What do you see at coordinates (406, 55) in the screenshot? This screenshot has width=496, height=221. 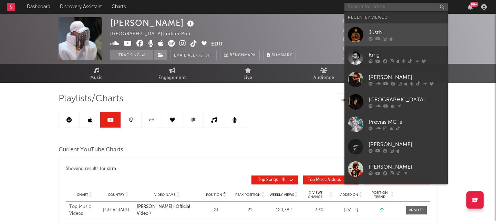 I see `div: King` at bounding box center [406, 55].